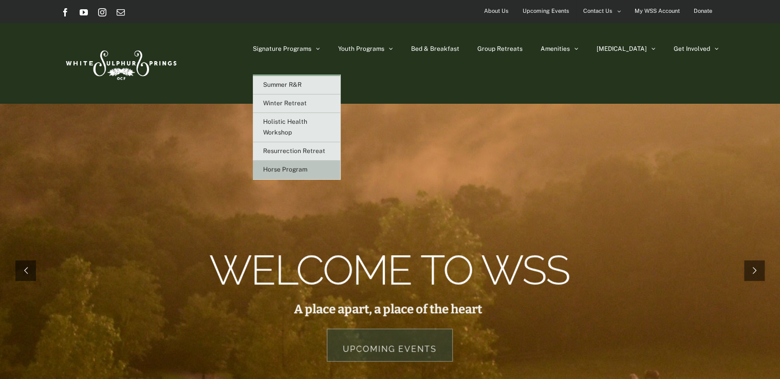  I want to click on rs-layer: Welcome to WSS, so click(389, 270).